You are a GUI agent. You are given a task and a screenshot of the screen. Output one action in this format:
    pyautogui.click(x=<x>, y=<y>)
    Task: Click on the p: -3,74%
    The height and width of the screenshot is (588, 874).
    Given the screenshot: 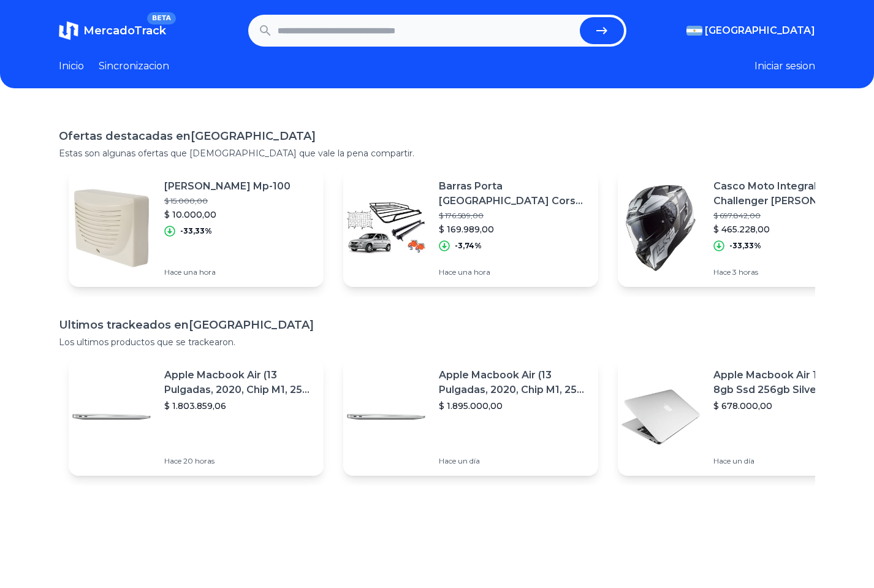 What is the action you would take?
    pyautogui.click(x=468, y=246)
    